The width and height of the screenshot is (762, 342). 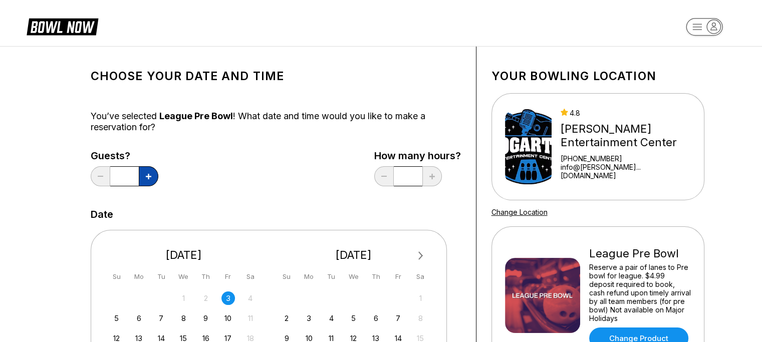 What do you see at coordinates (250, 298) in the screenshot?
I see `div: Not available Saturday, October 4th, 2025` at bounding box center [250, 298].